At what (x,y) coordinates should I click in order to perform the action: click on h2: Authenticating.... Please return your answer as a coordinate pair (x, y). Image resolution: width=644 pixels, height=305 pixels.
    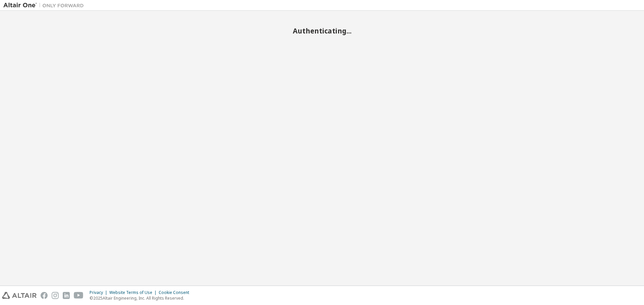
    Looking at the image, I should click on (322, 31).